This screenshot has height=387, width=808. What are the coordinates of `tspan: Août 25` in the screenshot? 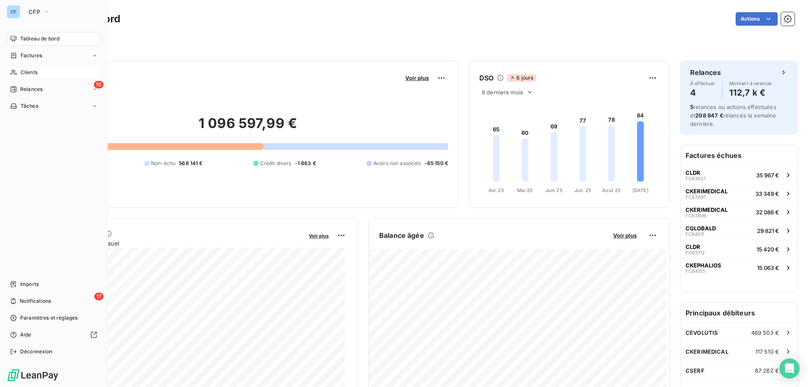 It's located at (612, 190).